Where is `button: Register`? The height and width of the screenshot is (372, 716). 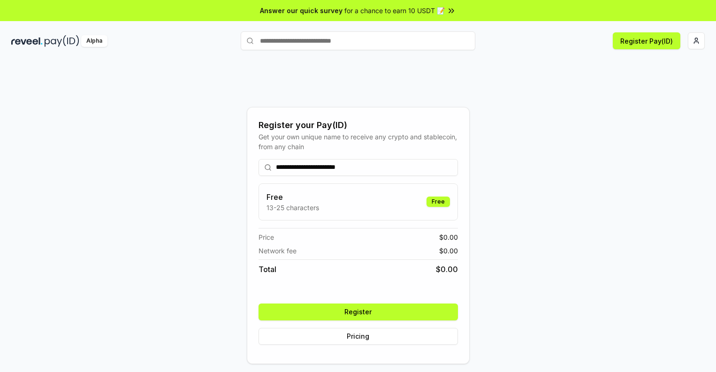 button: Register is located at coordinates (358, 312).